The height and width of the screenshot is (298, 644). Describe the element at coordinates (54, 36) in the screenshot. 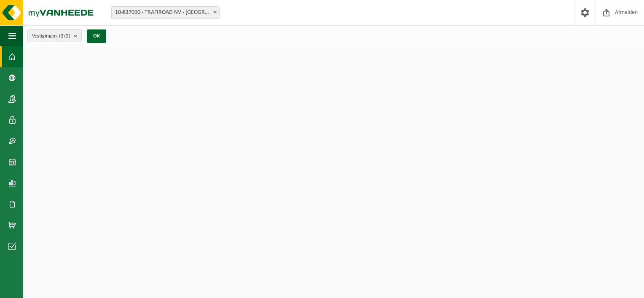

I see `button: Vestigingen(2/2)` at that location.